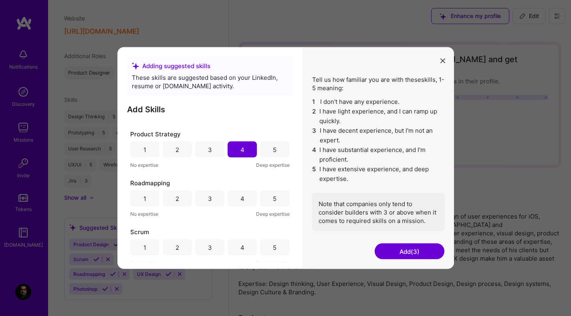 Image resolution: width=571 pixels, height=316 pixels. I want to click on div: Adding suggested skills, so click(210, 66).